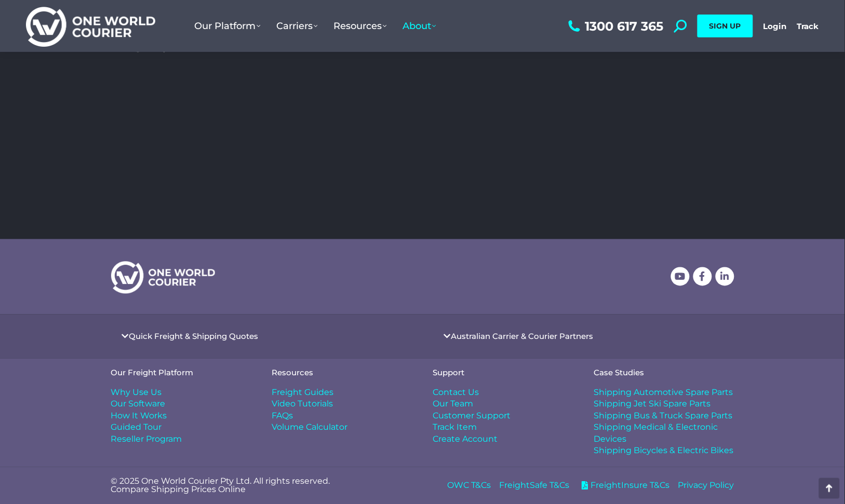  I want to click on a: OWC T&Cs, so click(469, 486).